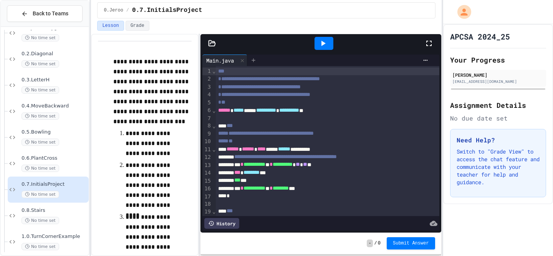  I want to click on span: Submit Answer, so click(411, 244).